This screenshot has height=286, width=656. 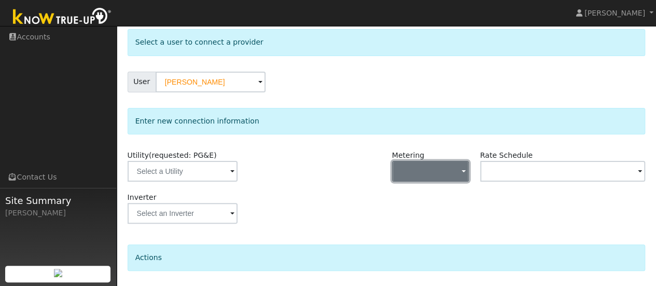 What do you see at coordinates (142, 82) in the screenshot?
I see `span: User` at bounding box center [142, 82].